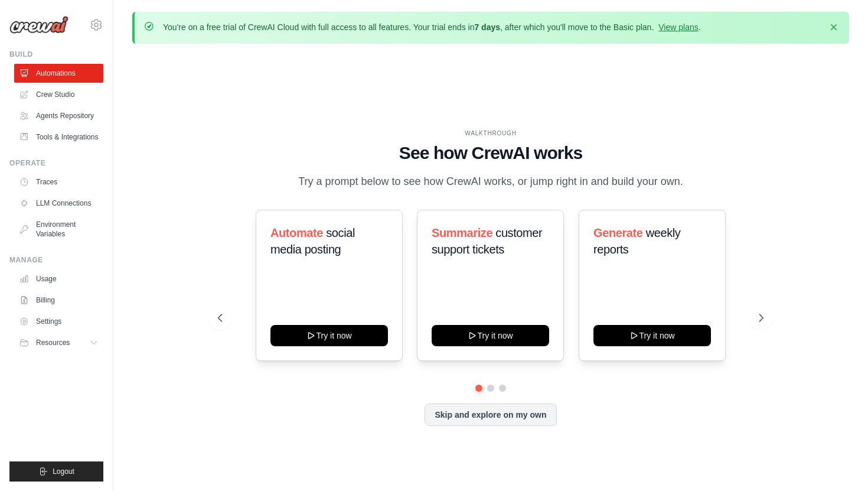 The image size is (868, 491). Describe the element at coordinates (462, 233) in the screenshot. I see `span: Summarize` at that location.